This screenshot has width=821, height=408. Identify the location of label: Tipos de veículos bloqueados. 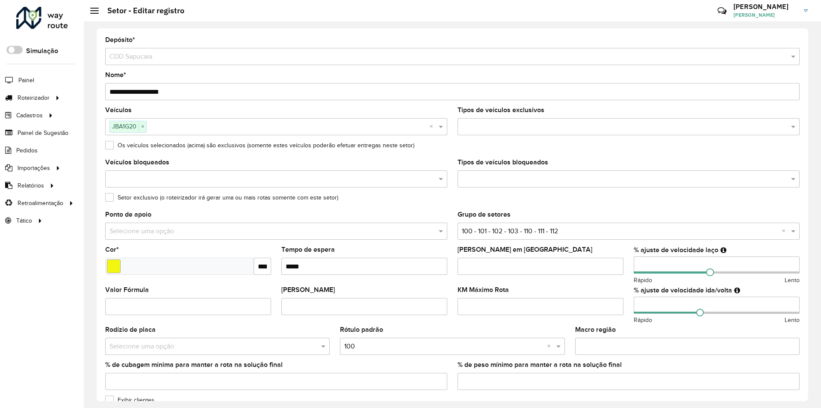
(503, 162).